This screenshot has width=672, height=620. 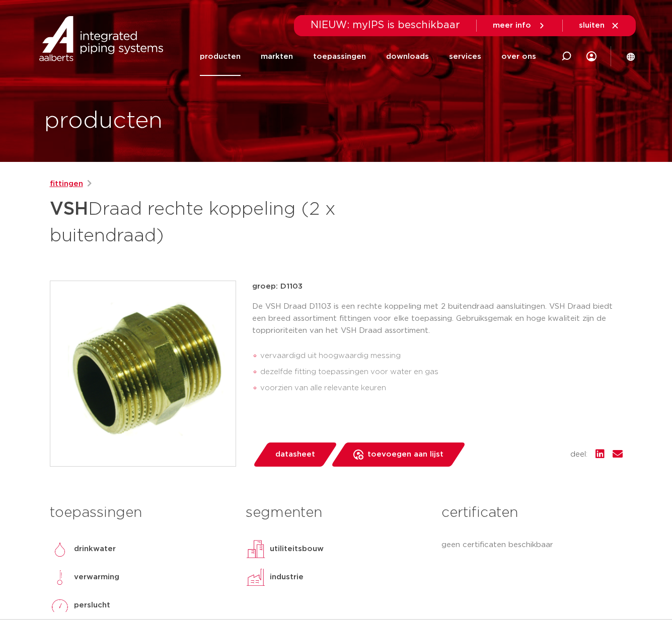 I want to click on p: perslucht, so click(x=92, y=605).